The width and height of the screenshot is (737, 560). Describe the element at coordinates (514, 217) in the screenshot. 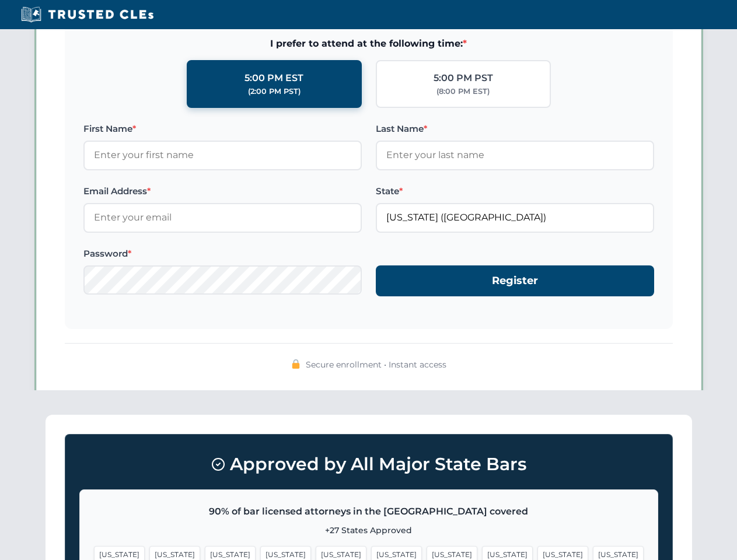

I see `input: Florida (FL)` at that location.